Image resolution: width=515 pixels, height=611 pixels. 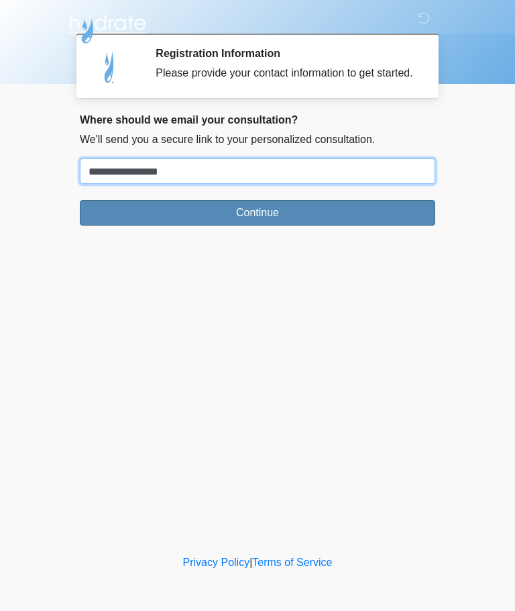 I want to click on p: We'll send you a secure link to your personalized consultation., so click(x=258, y=140).